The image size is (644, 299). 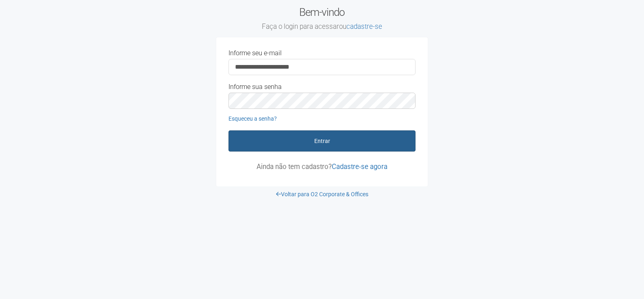 What do you see at coordinates (322, 166) in the screenshot?
I see `p: Ainda não tem cadastro?` at bounding box center [322, 166].